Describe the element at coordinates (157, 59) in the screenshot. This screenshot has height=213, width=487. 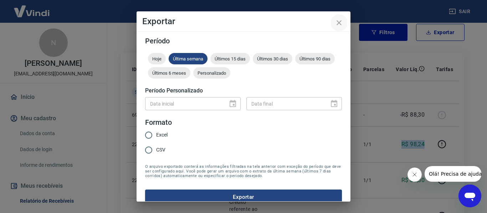
I see `span: Hoje` at that location.